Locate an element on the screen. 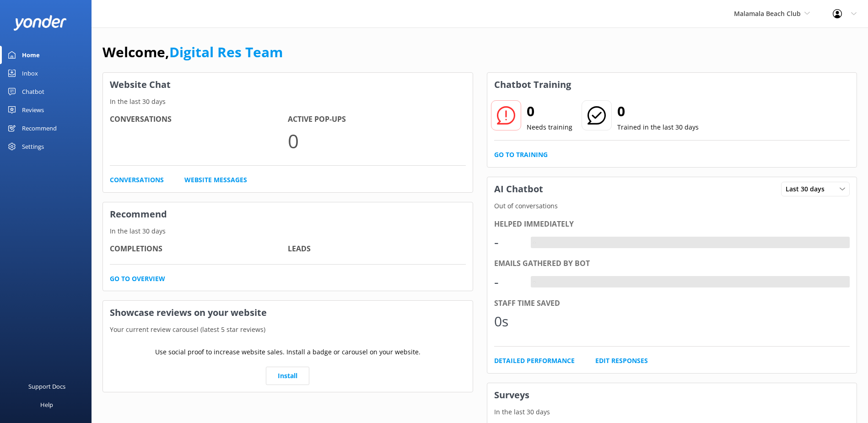 The image size is (868, 423). p: Needs training is located at coordinates (550, 127).